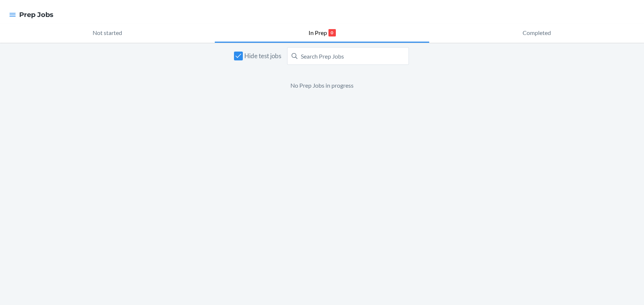 The image size is (644, 305). What do you see at coordinates (537, 33) in the screenshot?
I see `button: Completed` at bounding box center [537, 33].